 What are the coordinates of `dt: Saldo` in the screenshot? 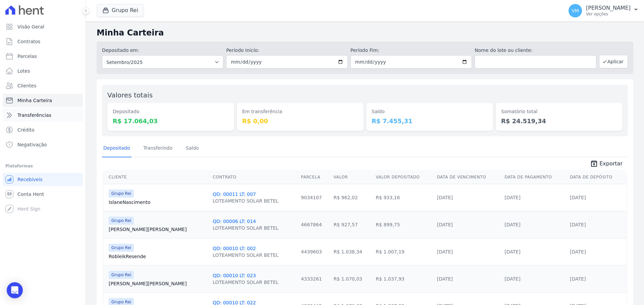 It's located at (430, 112).